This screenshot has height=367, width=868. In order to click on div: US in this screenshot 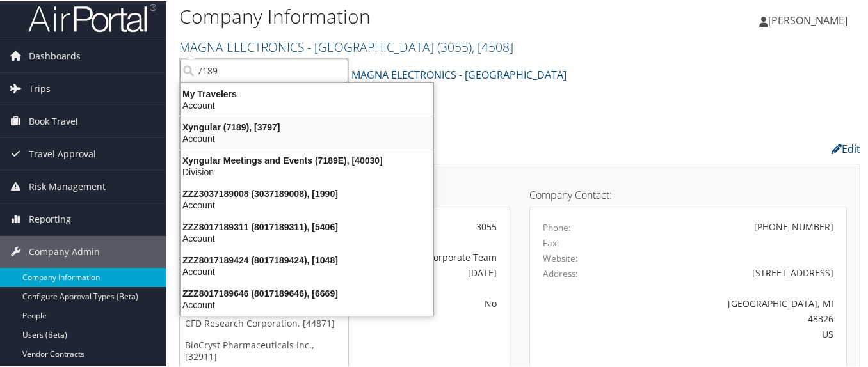, I will do `click(727, 333)`.